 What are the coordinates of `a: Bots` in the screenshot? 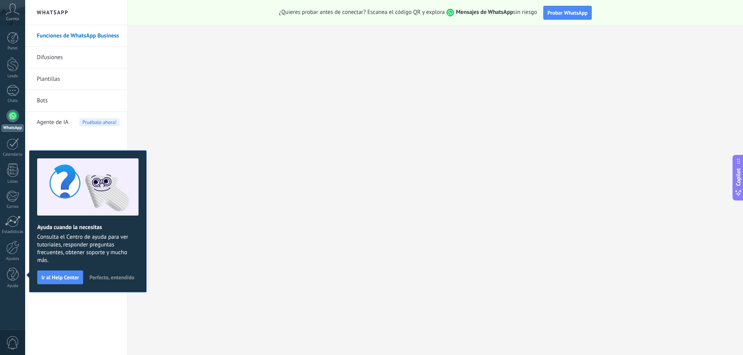 It's located at (78, 101).